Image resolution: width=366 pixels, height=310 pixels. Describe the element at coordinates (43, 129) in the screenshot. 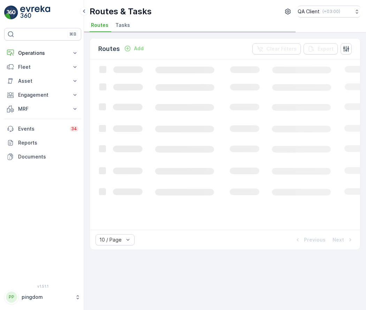

I see `a: Events34` at that location.